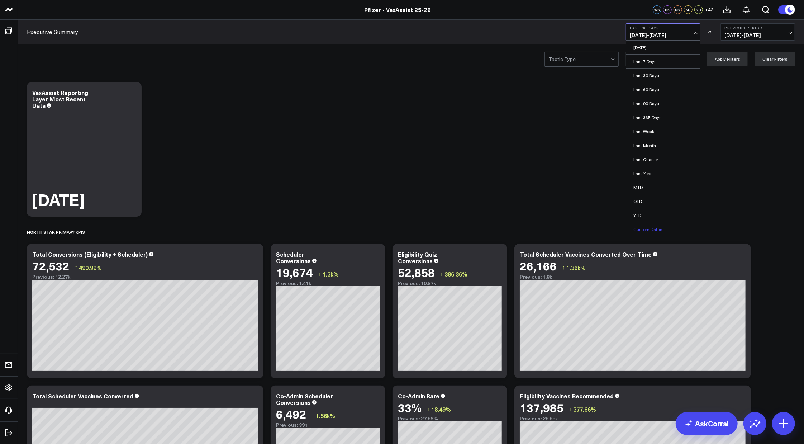 The image size is (804, 444). I want to click on div: 137,985, so click(542, 407).